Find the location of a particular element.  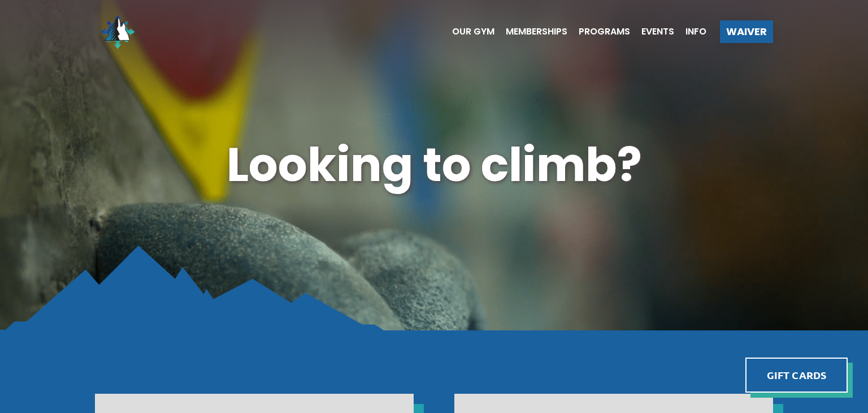

a: Waiver is located at coordinates (747, 32).